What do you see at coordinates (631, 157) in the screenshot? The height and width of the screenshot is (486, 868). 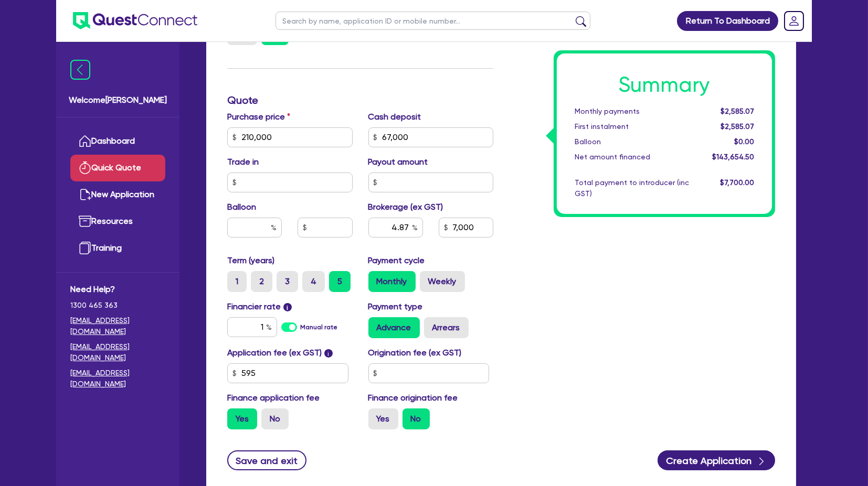 I see `div: Net amount financed` at bounding box center [631, 157].